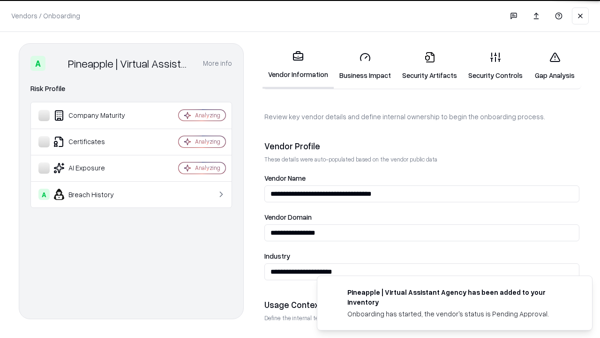 Image resolution: width=600 pixels, height=338 pixels. Describe the element at coordinates (131, 89) in the screenshot. I see `div: Risk Profile` at that location.